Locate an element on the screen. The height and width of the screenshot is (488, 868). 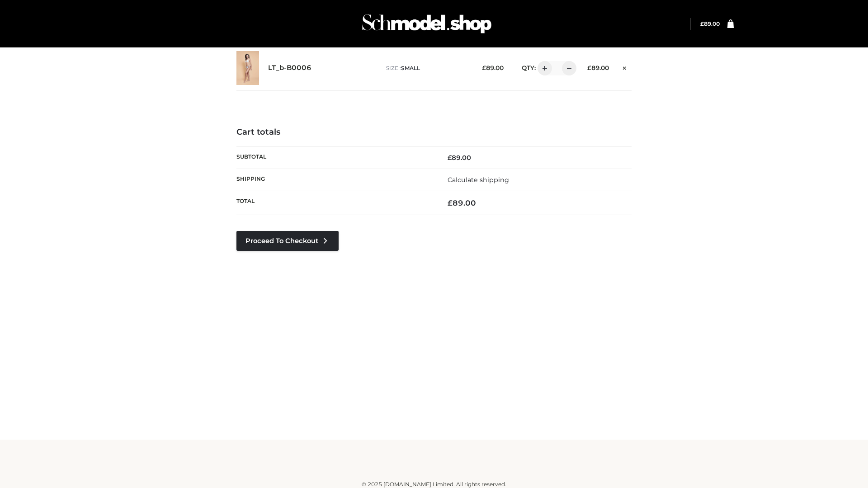
a: Proceed to Checkout is located at coordinates (287, 241).